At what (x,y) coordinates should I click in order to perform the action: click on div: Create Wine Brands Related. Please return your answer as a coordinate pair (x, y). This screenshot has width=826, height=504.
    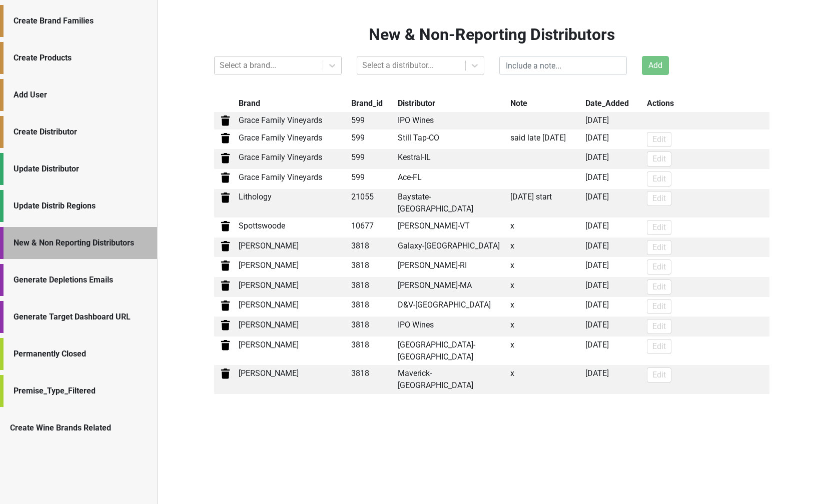
    Looking at the image, I should click on (79, 428).